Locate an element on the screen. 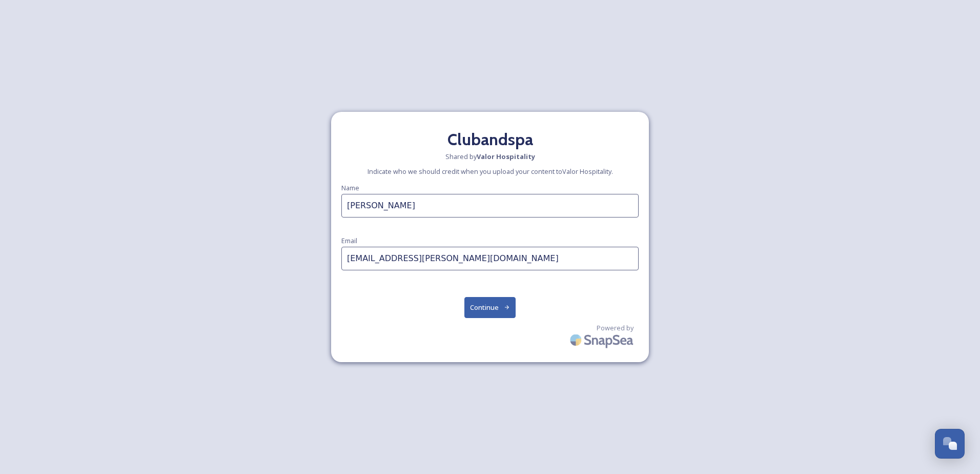  input: Name is located at coordinates (490, 205).